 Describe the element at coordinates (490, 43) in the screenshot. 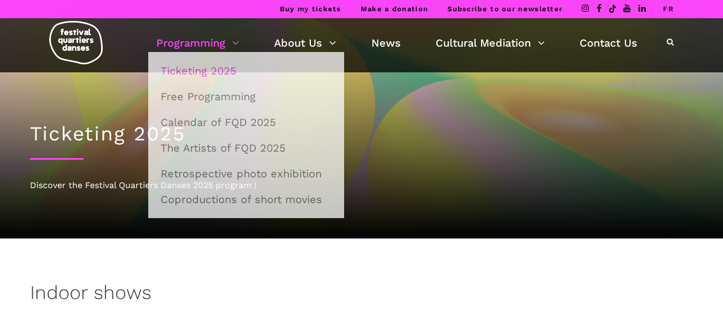

I see `a: Cultural Mediation` at that location.